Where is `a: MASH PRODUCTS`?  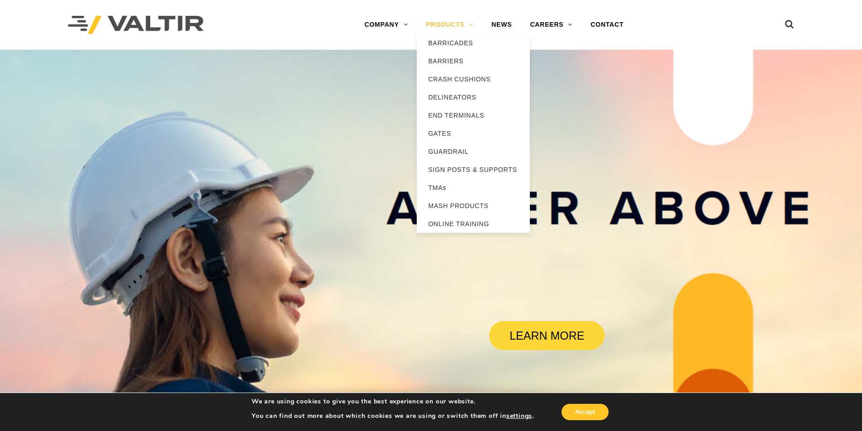 a: MASH PRODUCTS is located at coordinates (473, 206).